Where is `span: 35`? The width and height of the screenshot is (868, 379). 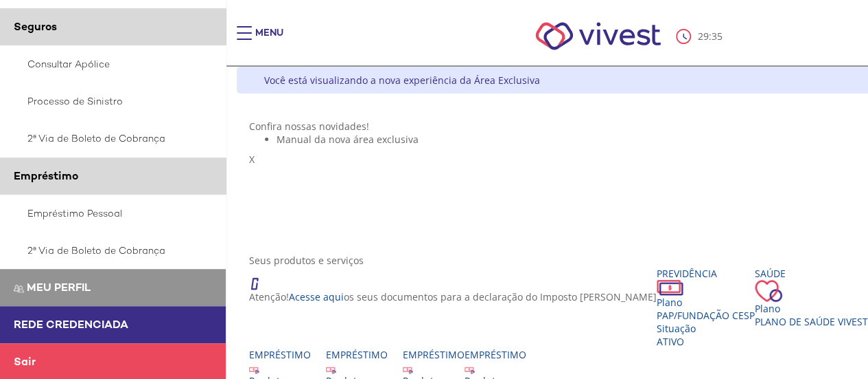 span: 35 is located at coordinates (717, 35).